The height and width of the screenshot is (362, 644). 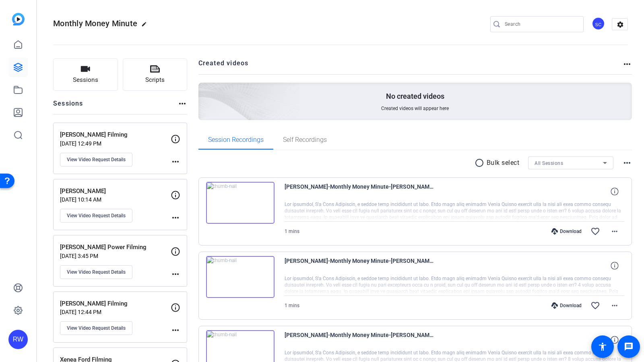 What do you see at coordinates (415, 109) in the screenshot?
I see `span: Created videos will appear here` at bounding box center [415, 109].